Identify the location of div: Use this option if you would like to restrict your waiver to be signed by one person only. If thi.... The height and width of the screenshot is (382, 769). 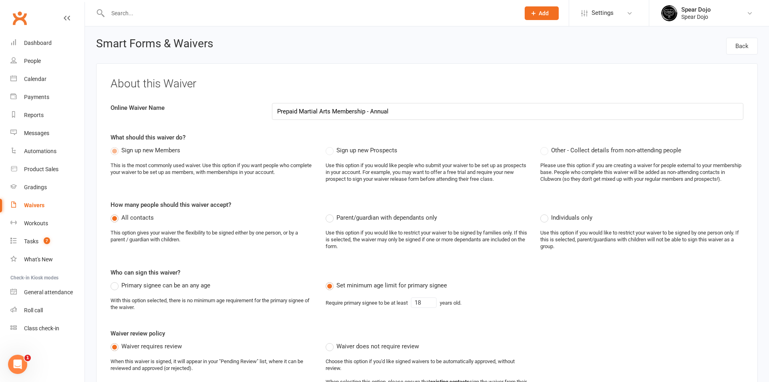
(641, 239).